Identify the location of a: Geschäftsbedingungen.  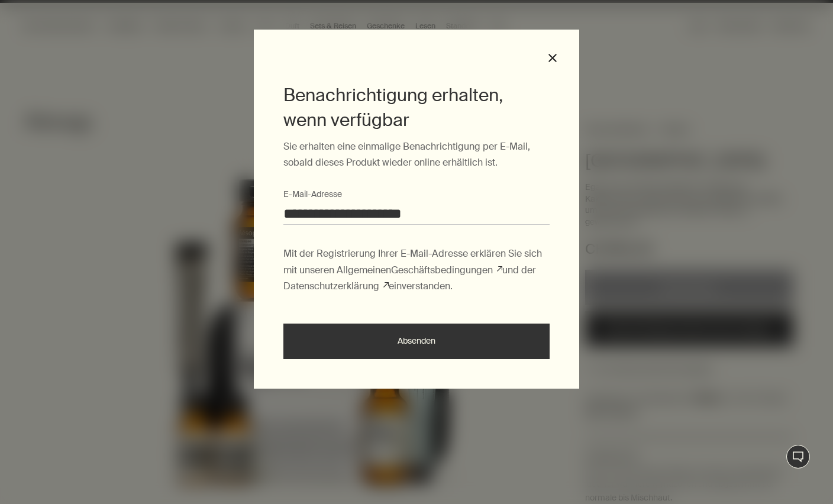
(447, 270).